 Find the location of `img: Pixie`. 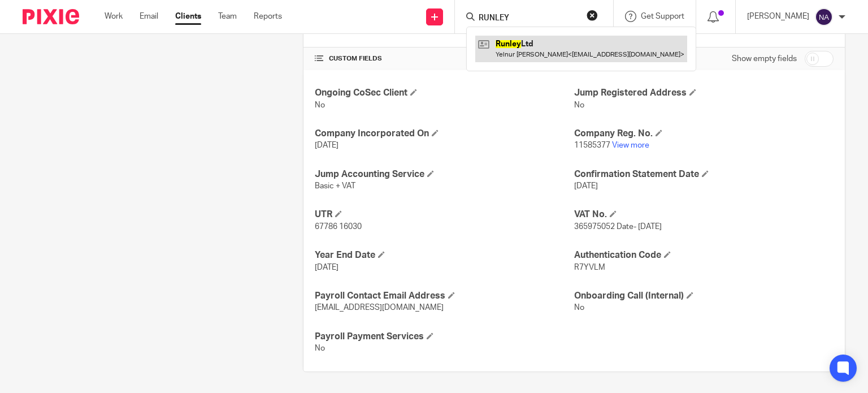

img: Pixie is located at coordinates (51, 17).